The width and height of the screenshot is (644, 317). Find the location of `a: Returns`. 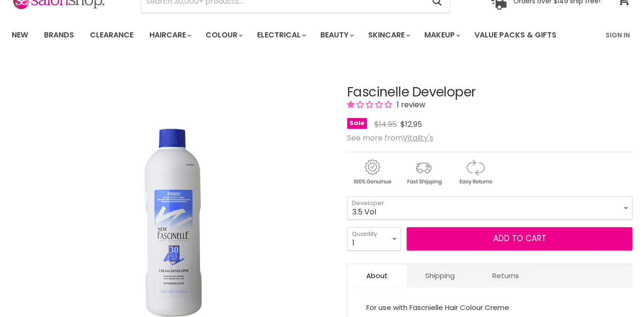

a: Returns is located at coordinates (505, 275).